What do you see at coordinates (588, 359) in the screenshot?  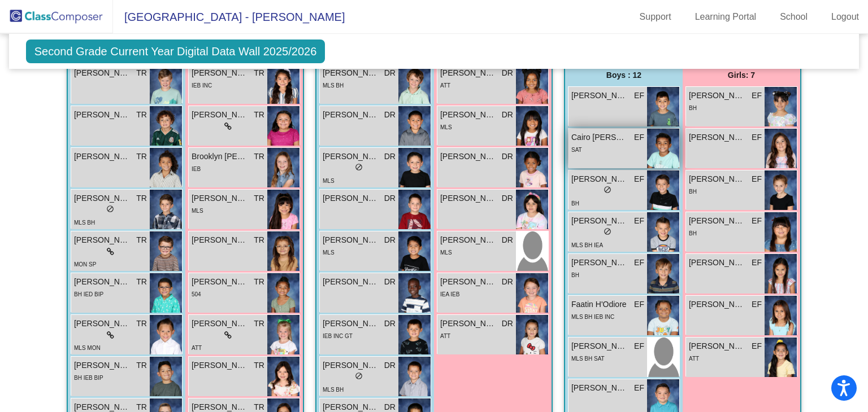 I see `span: MLS BH SAT` at bounding box center [588, 359].